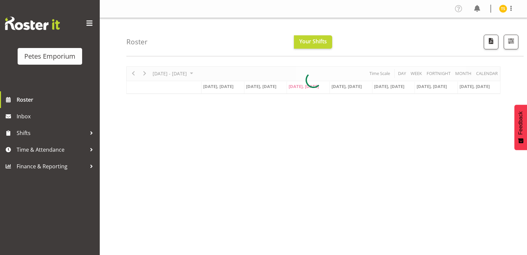  I want to click on h4: Roster, so click(137, 42).